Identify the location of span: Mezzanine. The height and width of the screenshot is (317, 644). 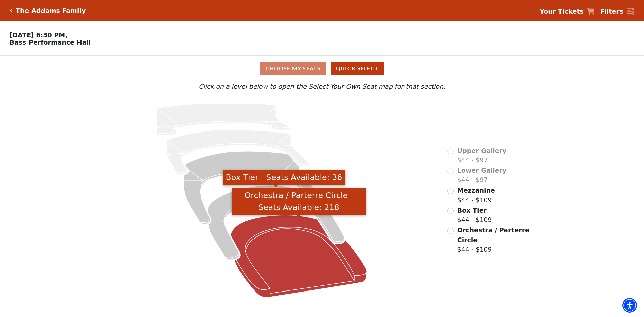
(476, 190).